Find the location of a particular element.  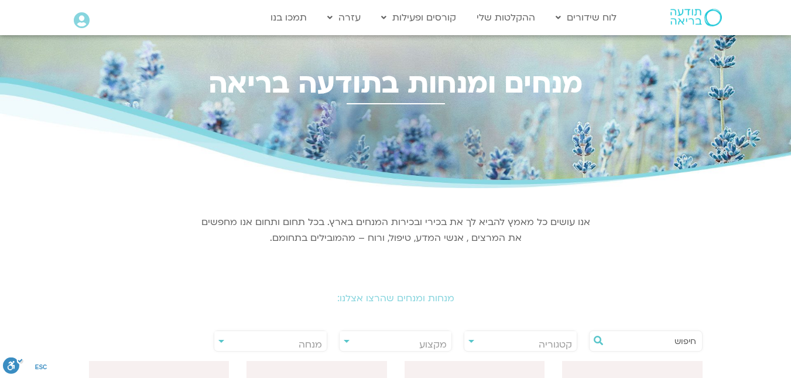

a: תמכו בנו is located at coordinates (289, 18).